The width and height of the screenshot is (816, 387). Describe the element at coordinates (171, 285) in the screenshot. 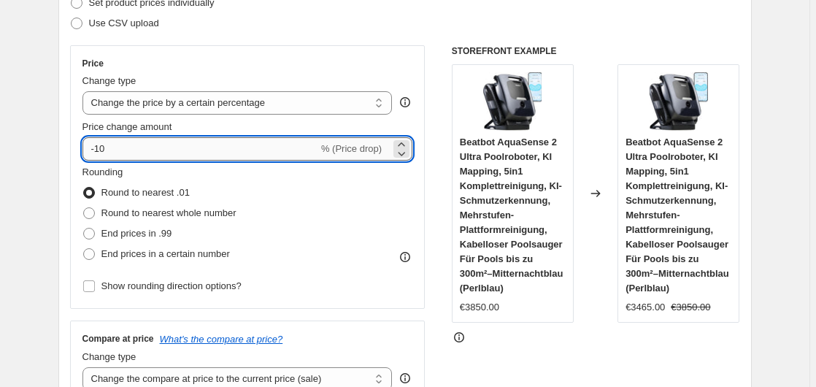

I see `span: Show rounding direction options?` at that location.